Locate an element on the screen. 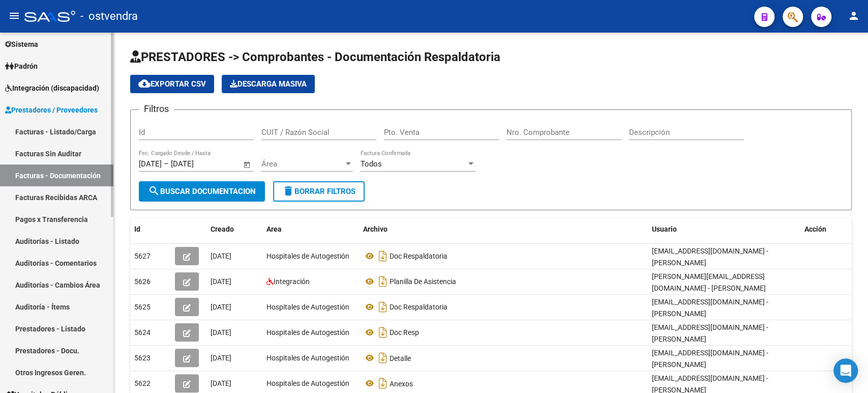 This screenshot has width=868, height=393. span: Prestadores / Proveedores is located at coordinates (51, 110).